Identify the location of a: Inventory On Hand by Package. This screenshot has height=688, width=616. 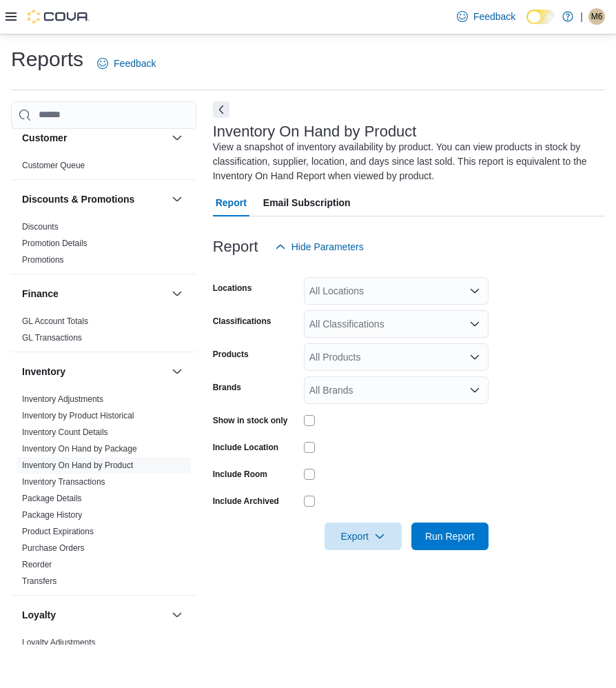
(79, 449).